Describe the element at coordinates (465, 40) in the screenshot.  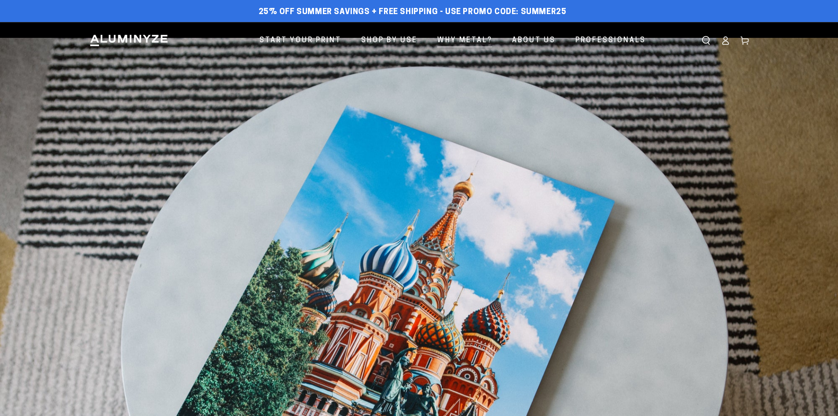
I see `span: Why Metal?` at that location.